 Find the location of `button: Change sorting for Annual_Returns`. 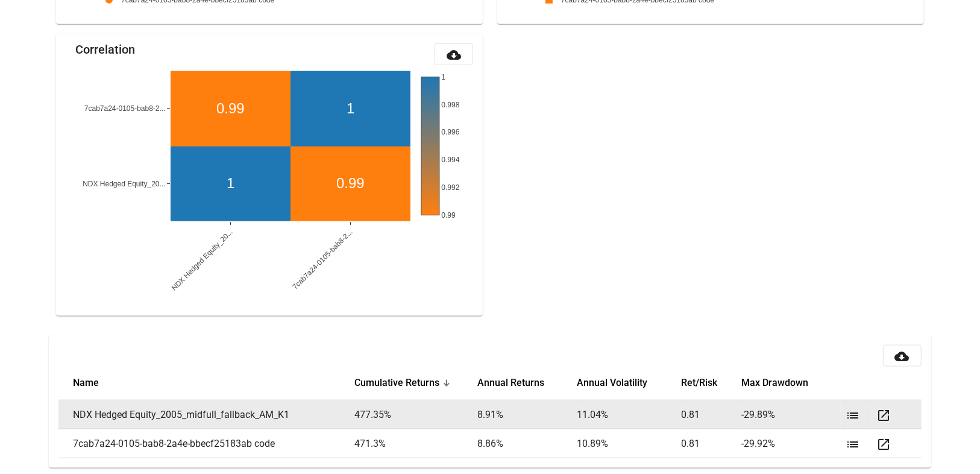

button: Change sorting for Annual_Returns is located at coordinates (511, 383).